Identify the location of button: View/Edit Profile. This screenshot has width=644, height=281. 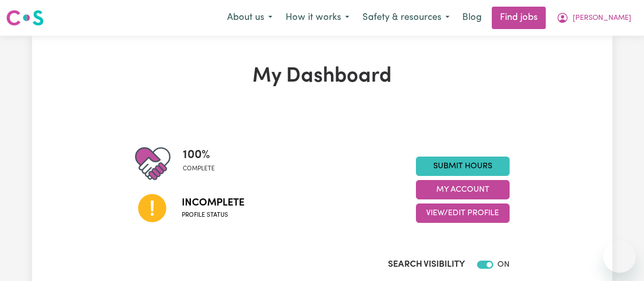
(463, 213).